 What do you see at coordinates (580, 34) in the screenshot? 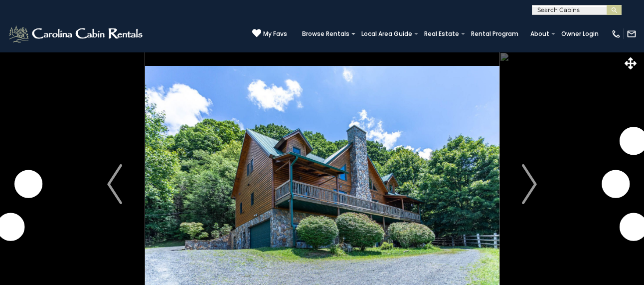
I see `a: Owner Login` at bounding box center [580, 34].